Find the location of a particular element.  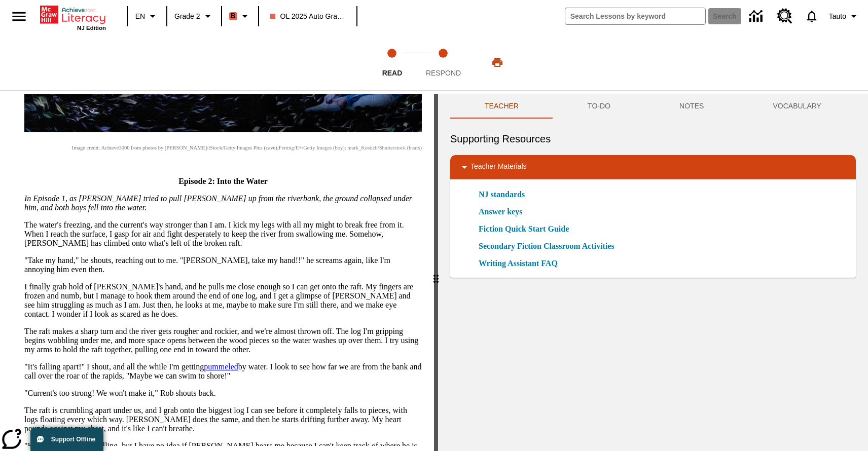

p: The raft is crumbling apart under us, and I grab onto the biggest log I can see before it complet... is located at coordinates (223, 420).